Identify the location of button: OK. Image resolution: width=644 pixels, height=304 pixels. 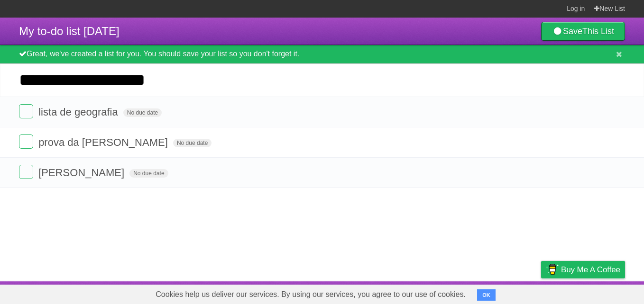
(486, 295).